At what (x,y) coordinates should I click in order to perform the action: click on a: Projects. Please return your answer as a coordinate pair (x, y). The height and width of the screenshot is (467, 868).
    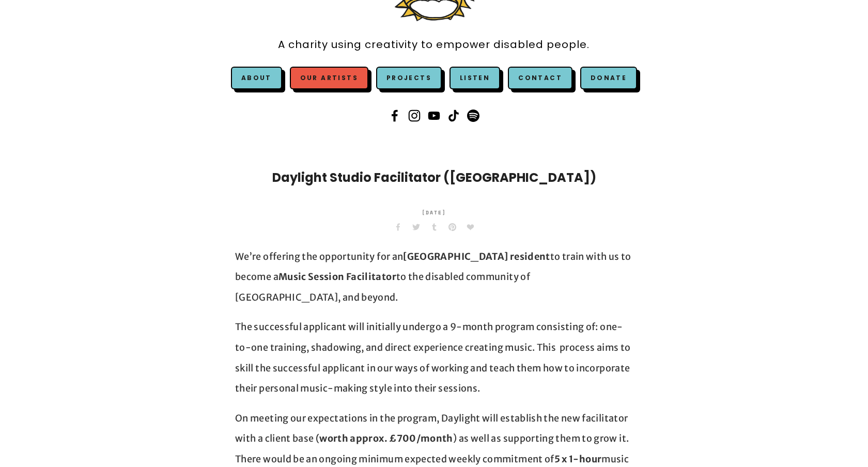
    Looking at the image, I should click on (409, 78).